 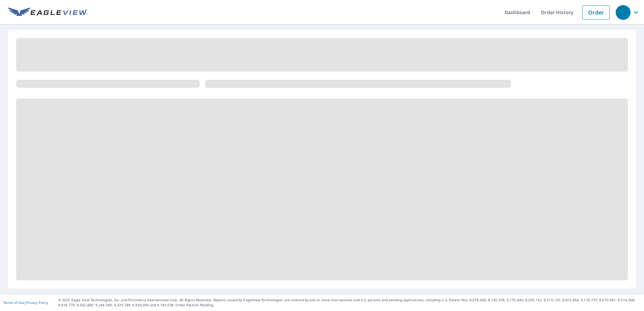 I want to click on a: Order, so click(x=596, y=12).